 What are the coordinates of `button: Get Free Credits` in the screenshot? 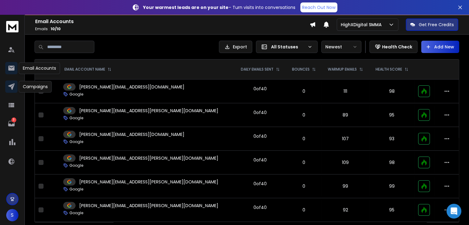 It's located at (432, 25).